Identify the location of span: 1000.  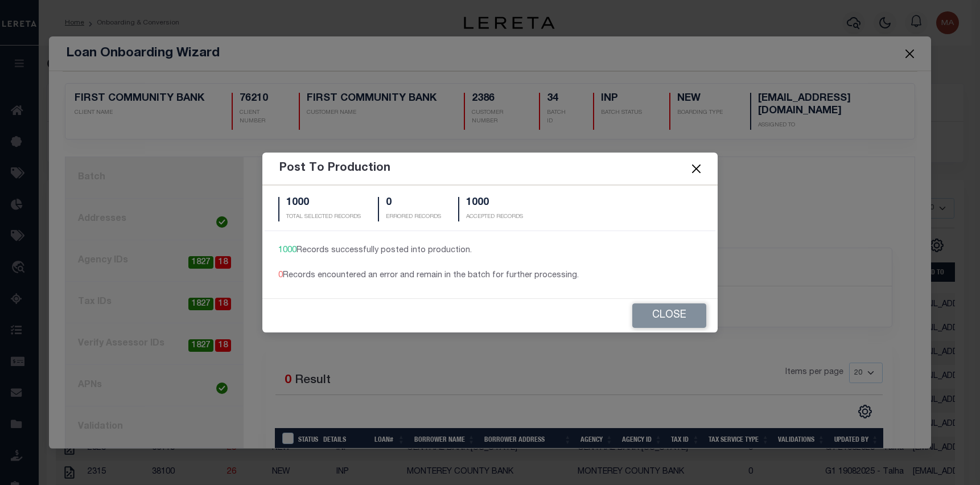
(288, 251).